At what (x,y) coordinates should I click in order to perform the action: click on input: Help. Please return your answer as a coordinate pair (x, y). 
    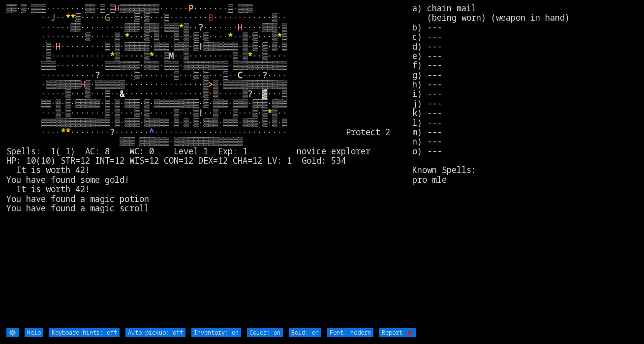
    Looking at the image, I should click on (34, 332).